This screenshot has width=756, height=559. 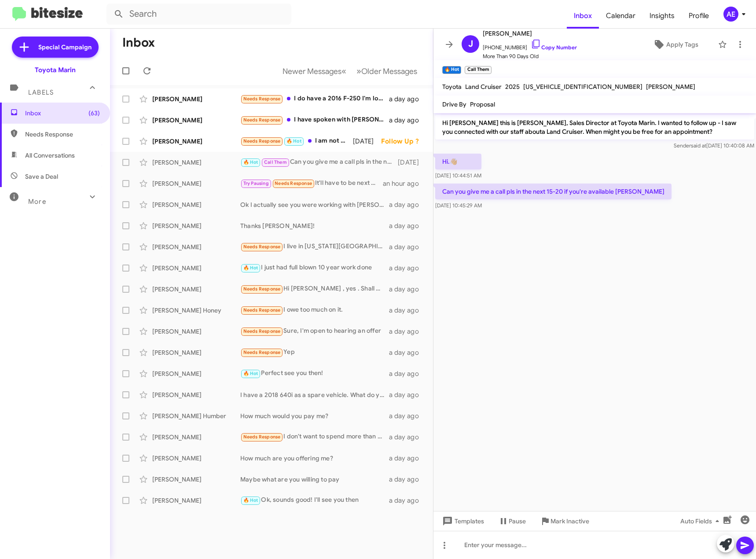 I want to click on div: How much are you offering me?, so click(x=314, y=458).